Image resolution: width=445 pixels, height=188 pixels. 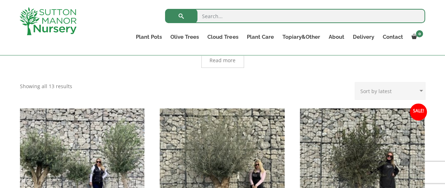 I want to click on span: Read more, so click(x=222, y=60).